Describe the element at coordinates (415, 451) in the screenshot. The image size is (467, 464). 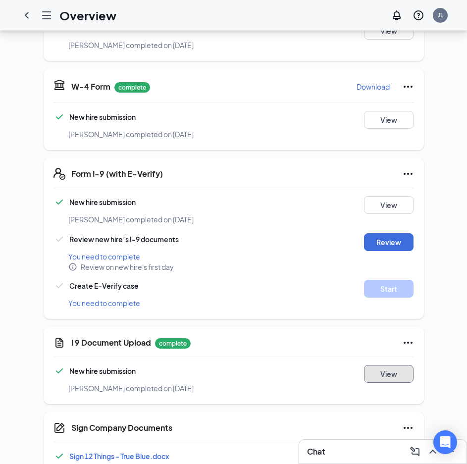
I see `button: ComposeMessage` at that location.